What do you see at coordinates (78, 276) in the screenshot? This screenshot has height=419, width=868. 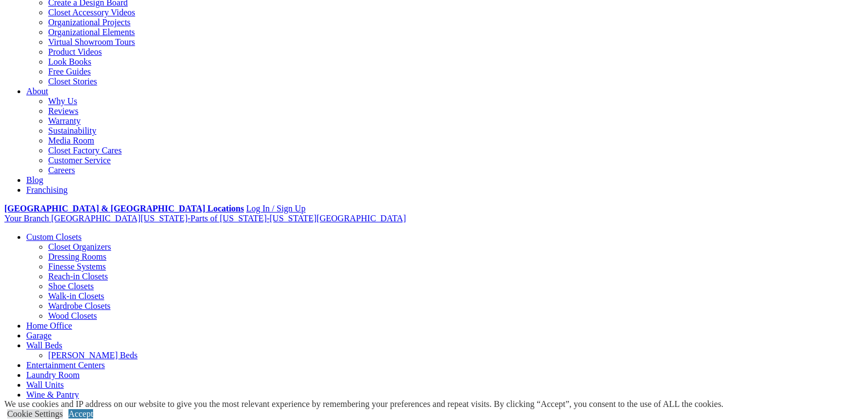 I see `a: Reach-in Closets` at bounding box center [78, 276].